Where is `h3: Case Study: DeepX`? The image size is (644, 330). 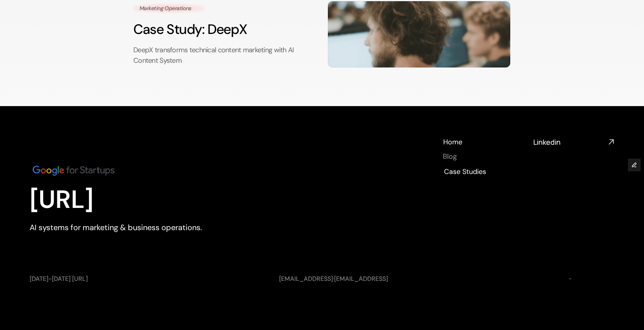 h3: Case Study: DeepX is located at coordinates (225, 29).